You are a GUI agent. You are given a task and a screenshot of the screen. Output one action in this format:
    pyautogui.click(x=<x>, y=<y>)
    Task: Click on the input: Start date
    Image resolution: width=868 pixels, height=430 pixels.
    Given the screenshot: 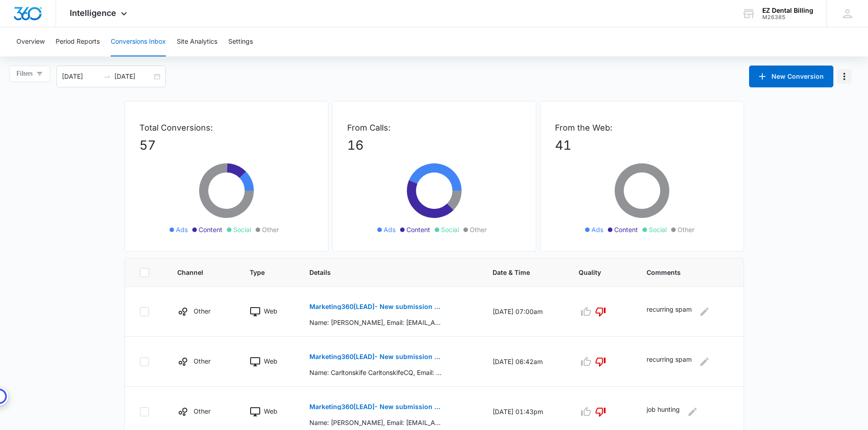 What is the action you would take?
    pyautogui.click(x=81, y=77)
    